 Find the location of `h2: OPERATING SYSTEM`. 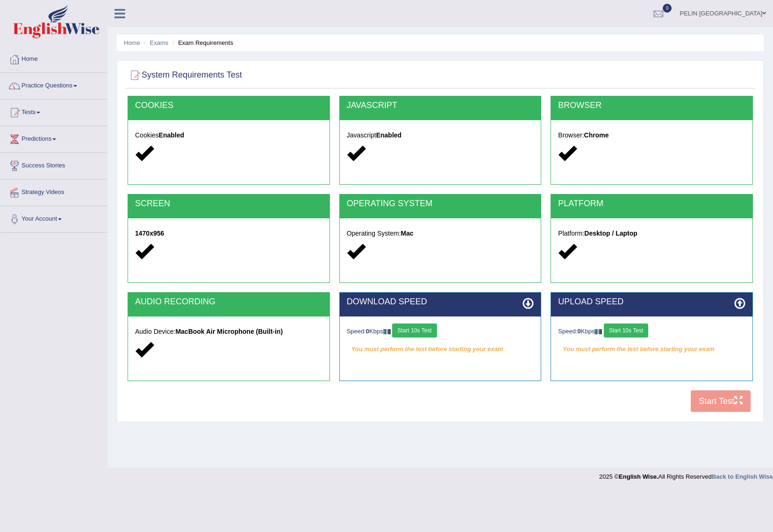

h2: OPERATING SYSTEM is located at coordinates (440, 204).